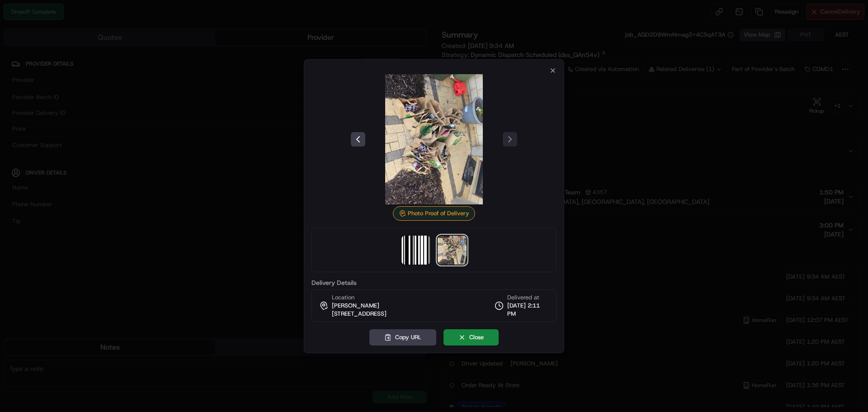  What do you see at coordinates (343, 298) in the screenshot?
I see `span: Location` at bounding box center [343, 298].